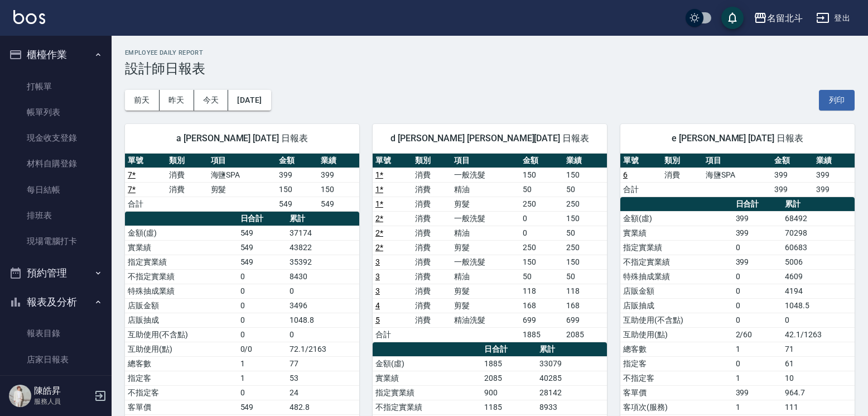 The image size is (868, 416). Describe the element at coordinates (485, 189) in the screenshot. I see `td: 精油` at that location.